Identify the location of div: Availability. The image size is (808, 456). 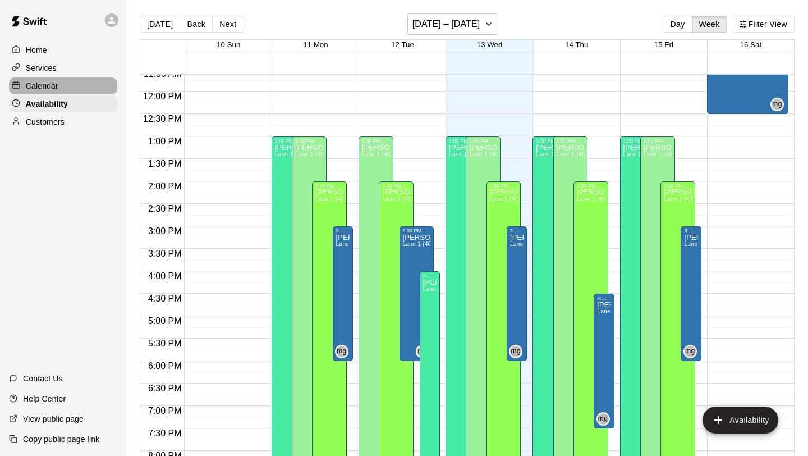
(63, 104).